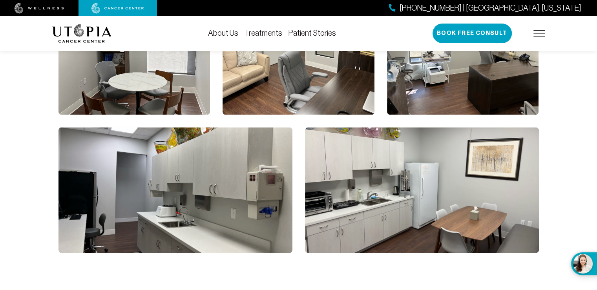  I want to click on a: Patient Stories, so click(312, 33).